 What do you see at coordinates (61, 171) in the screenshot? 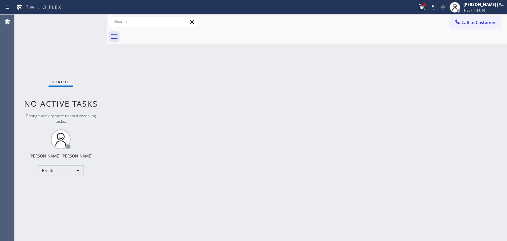
I see `div: Break` at bounding box center [61, 171].